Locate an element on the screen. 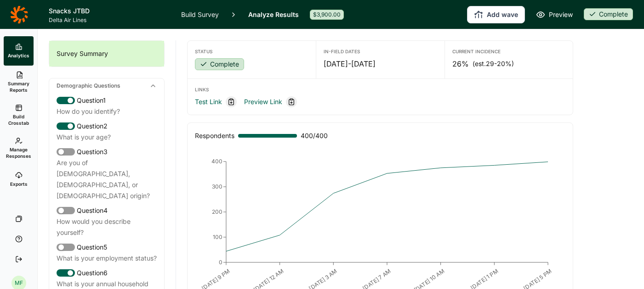 The height and width of the screenshot is (289, 644). div: In-Field Dates is located at coordinates (380, 52).